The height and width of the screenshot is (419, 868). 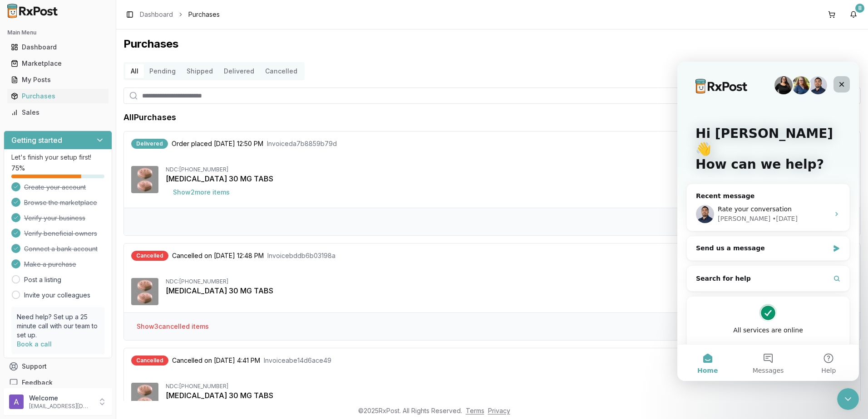 What do you see at coordinates (57, 97) in the screenshot?
I see `div: Purchases` at bounding box center [57, 97].